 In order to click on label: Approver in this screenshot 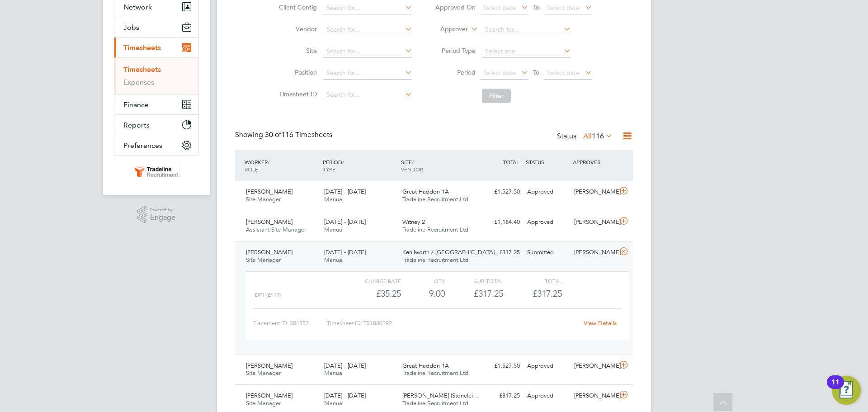, I will do `click(448, 30)`.